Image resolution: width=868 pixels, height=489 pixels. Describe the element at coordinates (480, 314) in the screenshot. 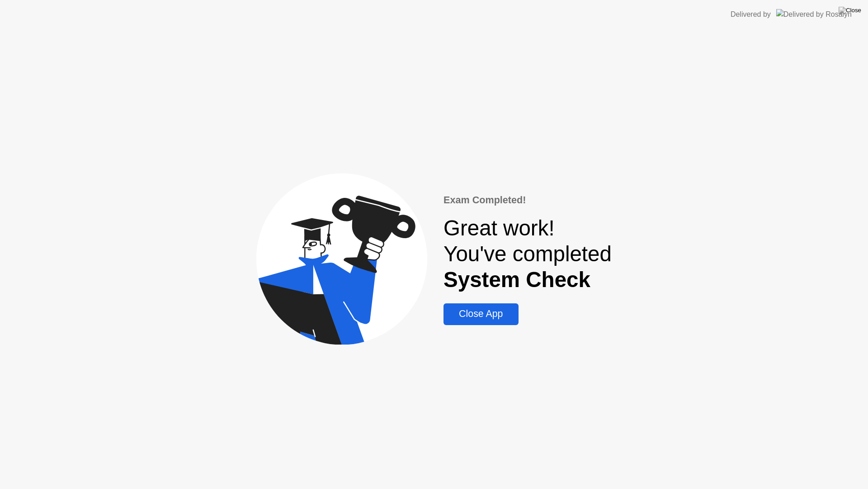

I see `button: Close App` at that location.